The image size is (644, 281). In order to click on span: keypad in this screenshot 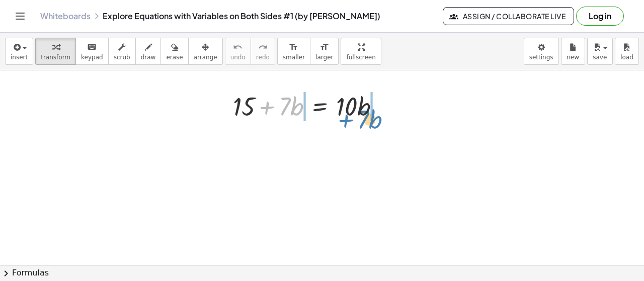, I will do `click(92, 58)`.